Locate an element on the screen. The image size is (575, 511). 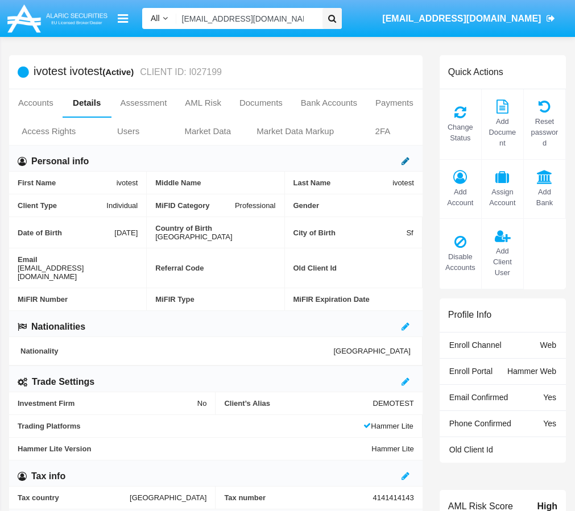
span: Hammer Web is located at coordinates (532, 371).